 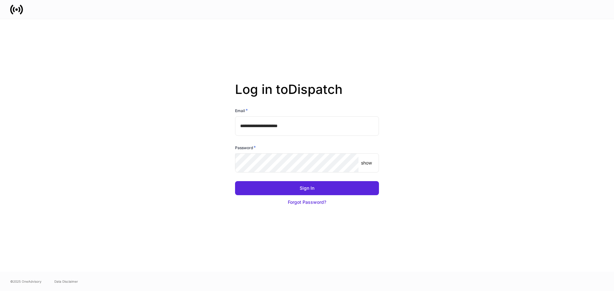 I want to click on h2: Log in to Dispatch, so click(x=307, y=95).